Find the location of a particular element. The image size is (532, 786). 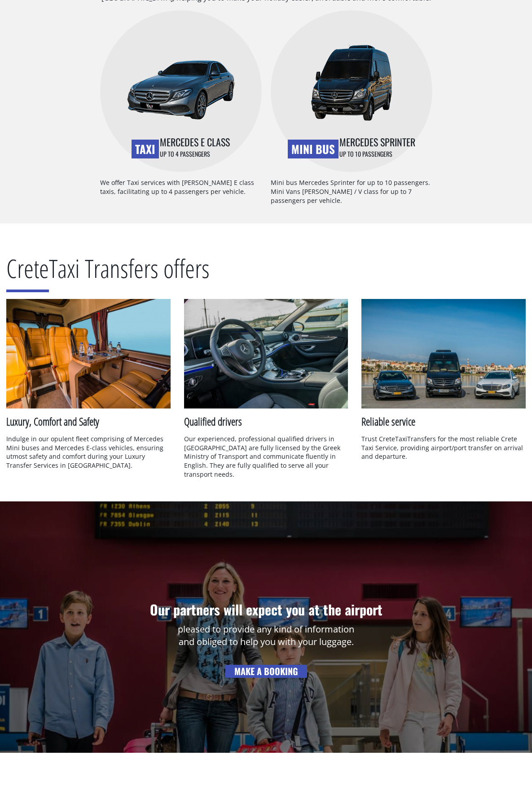

img: Qualified drivers is located at coordinates (266, 354).